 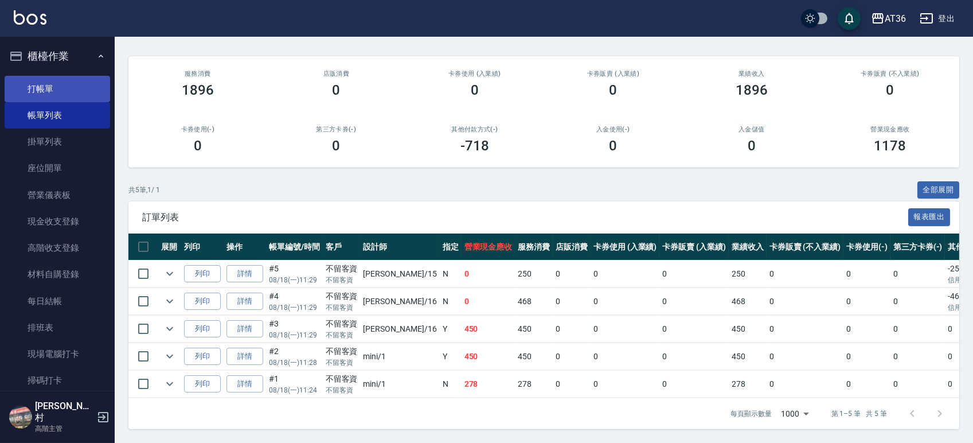 I want to click on td: #5, so click(x=294, y=274).